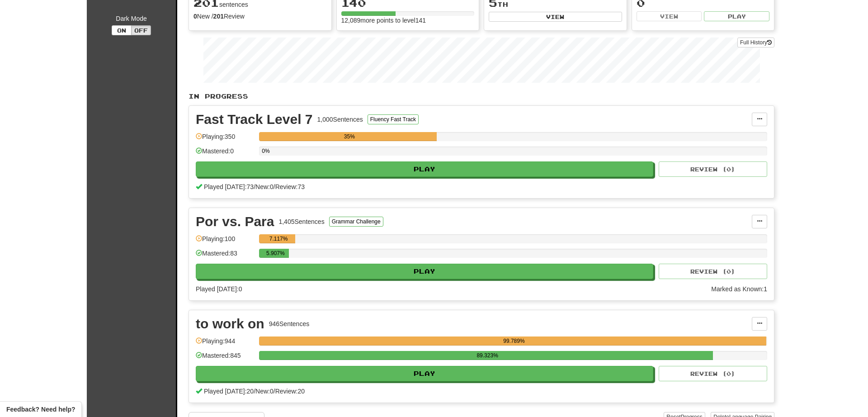  Describe the element at coordinates (756, 43) in the screenshot. I see `a: Full History` at that location.